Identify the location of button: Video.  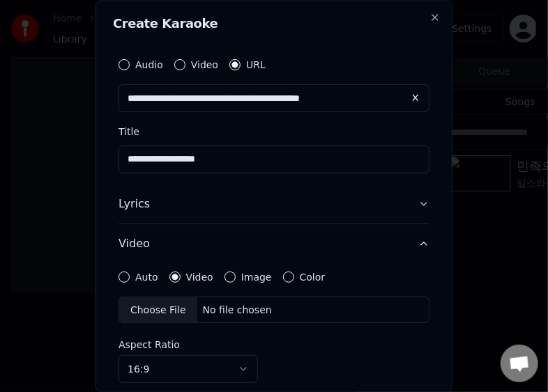
(274, 244).